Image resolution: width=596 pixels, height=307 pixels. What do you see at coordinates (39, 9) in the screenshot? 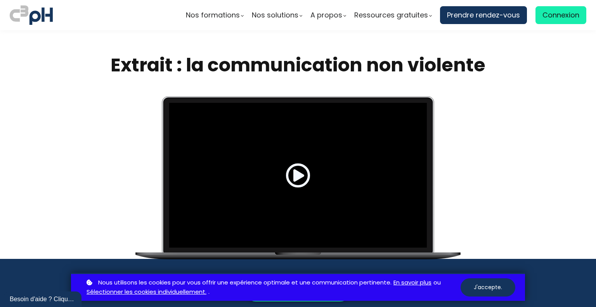
I see `div: Besoin d'aide ? Cliquez !` at bounding box center [39, 9].